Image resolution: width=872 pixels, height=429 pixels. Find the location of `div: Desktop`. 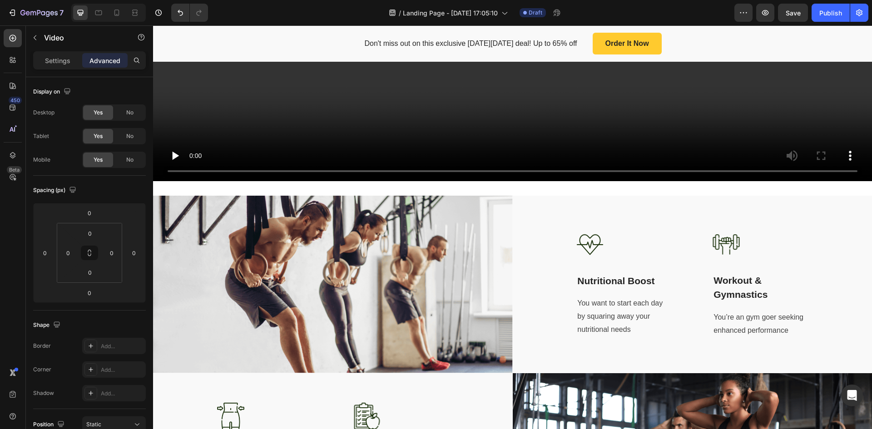

div: Desktop is located at coordinates (44, 113).